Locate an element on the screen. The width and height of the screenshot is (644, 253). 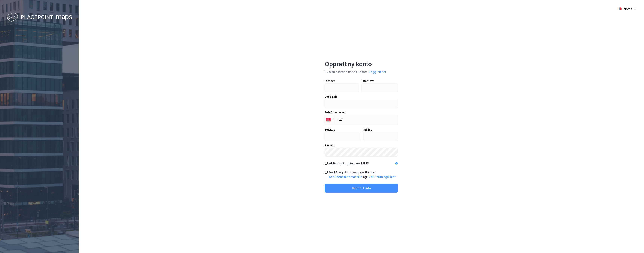
button: Logg inn her is located at coordinates (378, 72).